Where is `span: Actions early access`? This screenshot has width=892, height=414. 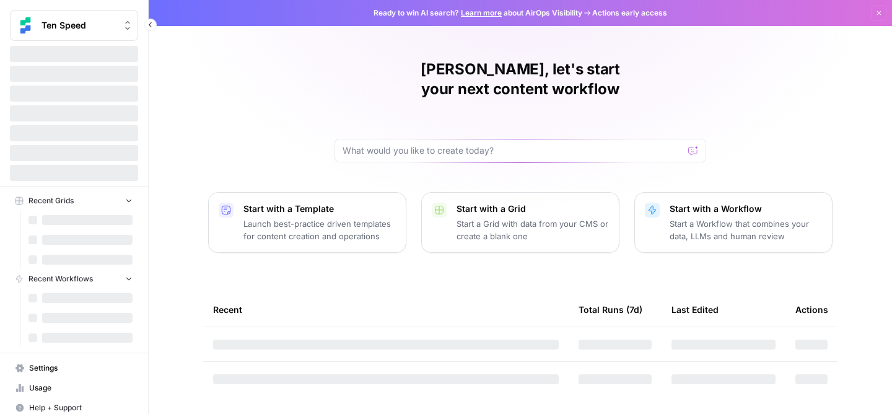 span: Actions early access is located at coordinates (630, 13).